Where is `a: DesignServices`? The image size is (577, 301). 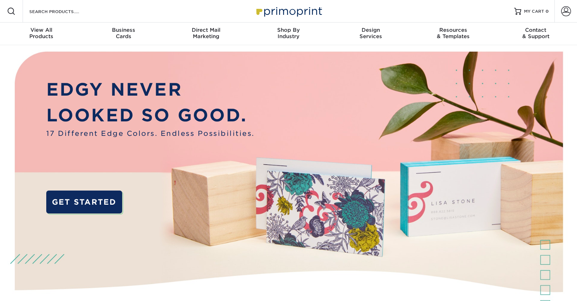
a: DesignServices is located at coordinates (371, 34).